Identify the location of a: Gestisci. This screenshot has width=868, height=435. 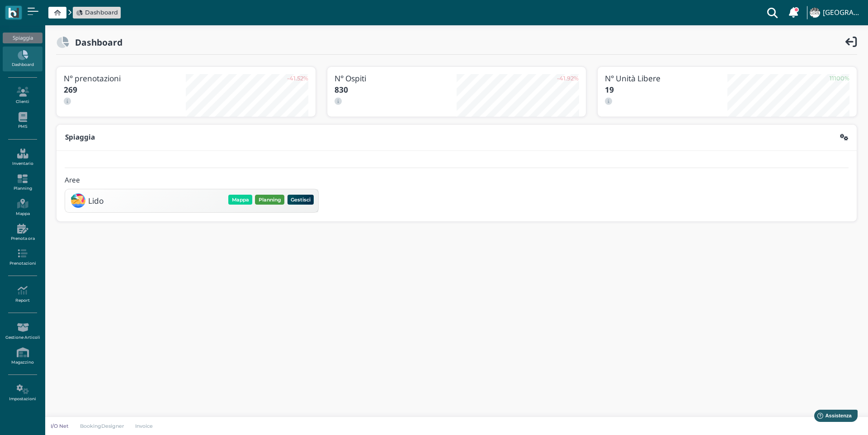
(301, 200).